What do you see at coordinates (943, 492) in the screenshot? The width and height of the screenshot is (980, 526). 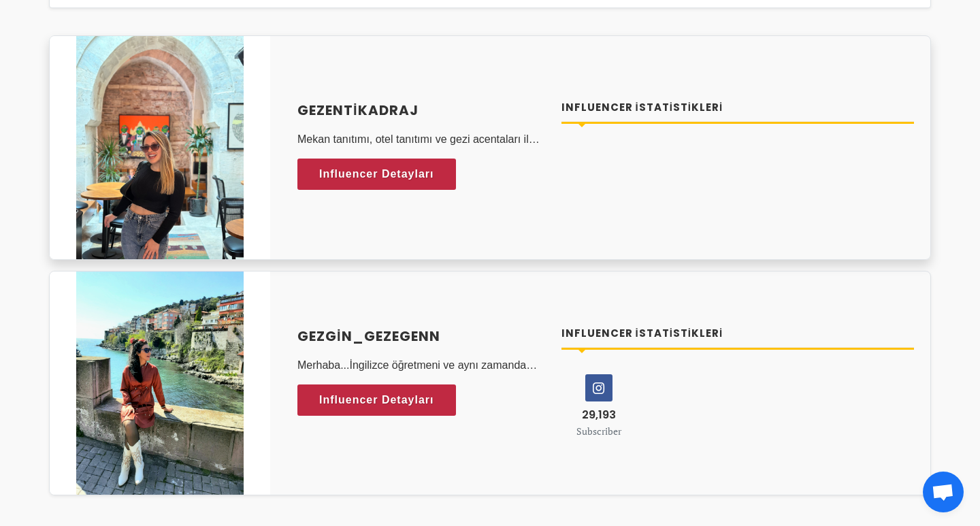 I see `a: Açık sohbet` at bounding box center [943, 492].